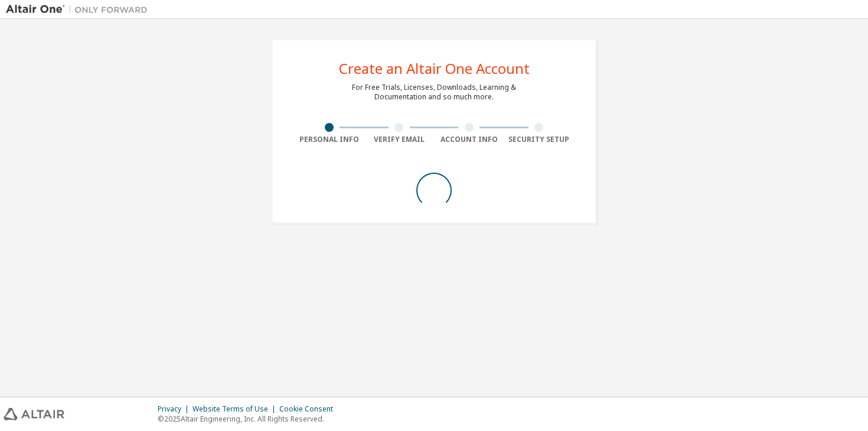 This screenshot has height=431, width=868. Describe the element at coordinates (434, 69) in the screenshot. I see `div: Create an Altair One Account` at that location.